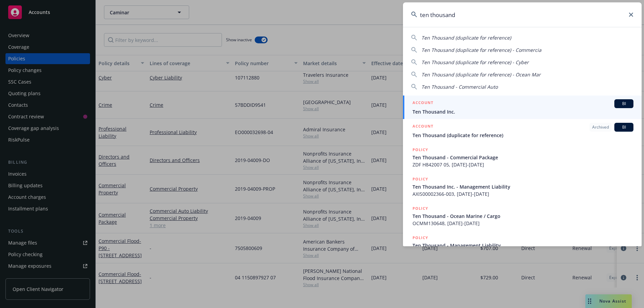  What do you see at coordinates (600, 127) in the screenshot?
I see `span: Archived` at bounding box center [600, 127].